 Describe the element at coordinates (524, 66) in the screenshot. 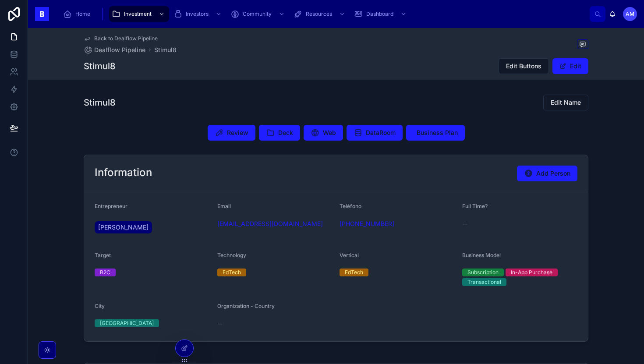

I see `button: Edit Buttons` at that location.